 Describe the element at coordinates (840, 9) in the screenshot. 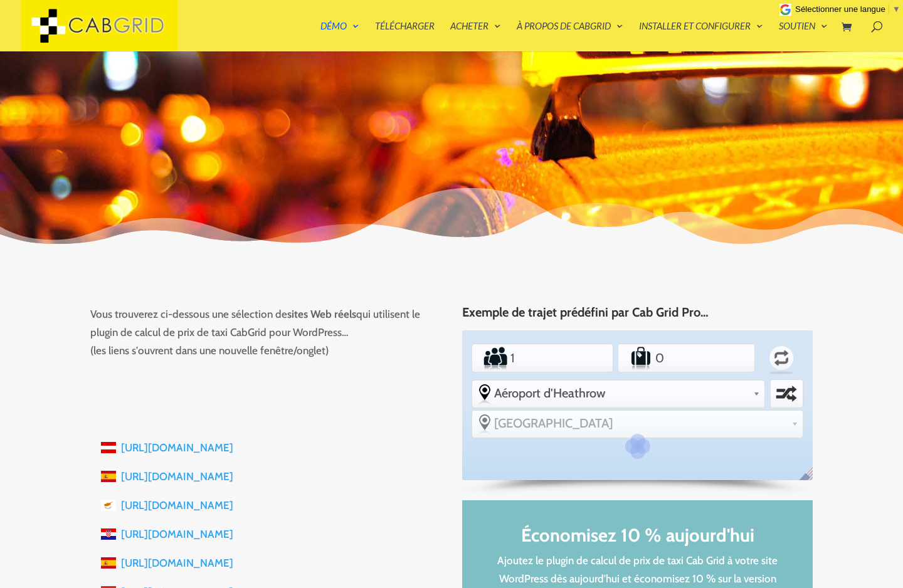

I see `span: Sélectionner une langue` at that location.